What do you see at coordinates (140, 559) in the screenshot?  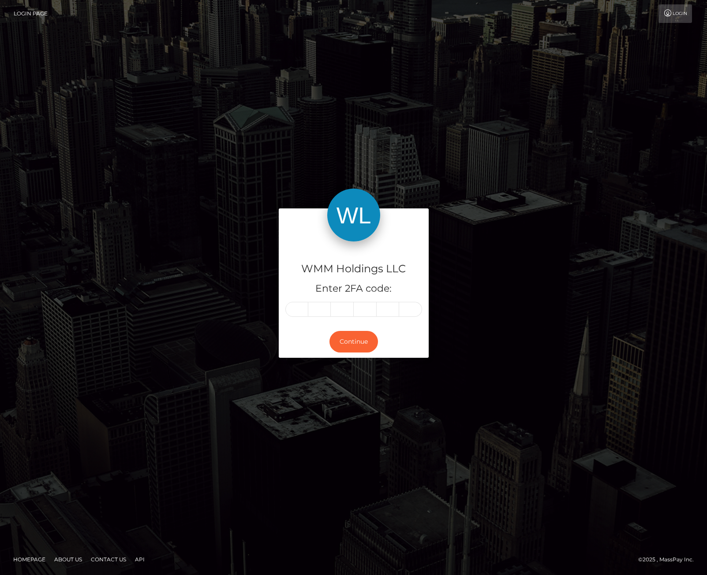 I see `a: API` at bounding box center [140, 559].